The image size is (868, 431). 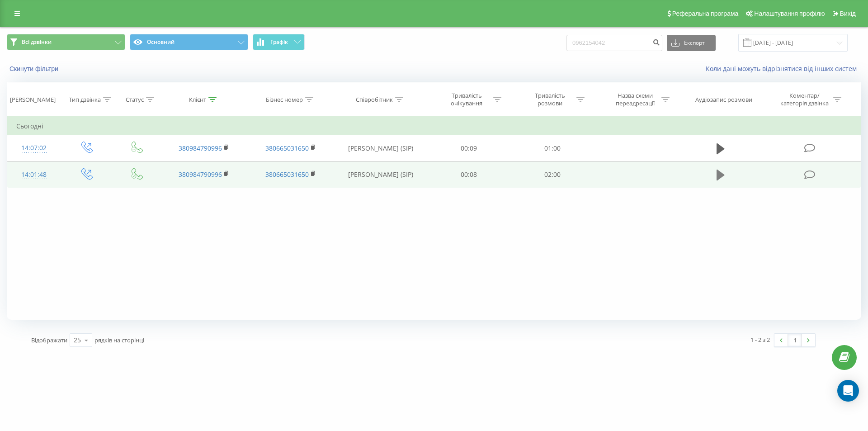 What do you see at coordinates (197, 100) in the screenshot?
I see `div: Клієнт` at bounding box center [197, 100].